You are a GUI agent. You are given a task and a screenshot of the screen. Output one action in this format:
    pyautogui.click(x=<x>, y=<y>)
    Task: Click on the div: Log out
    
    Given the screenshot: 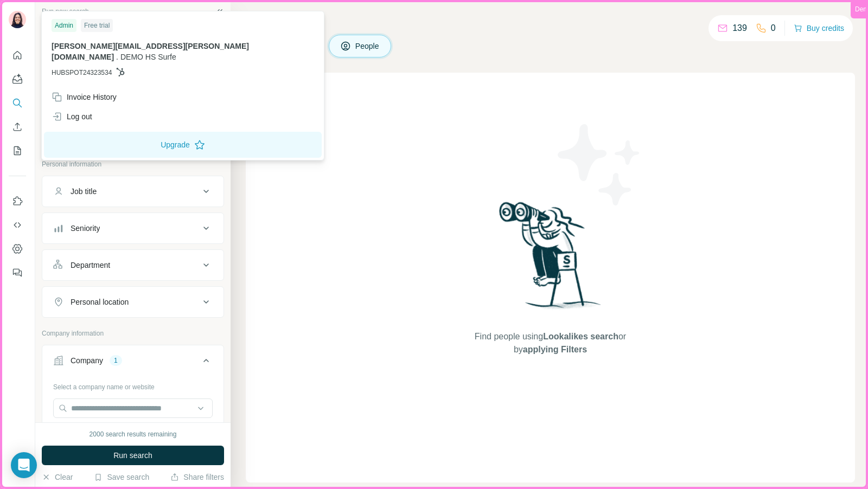 What is the action you would take?
    pyautogui.click(x=72, y=117)
    